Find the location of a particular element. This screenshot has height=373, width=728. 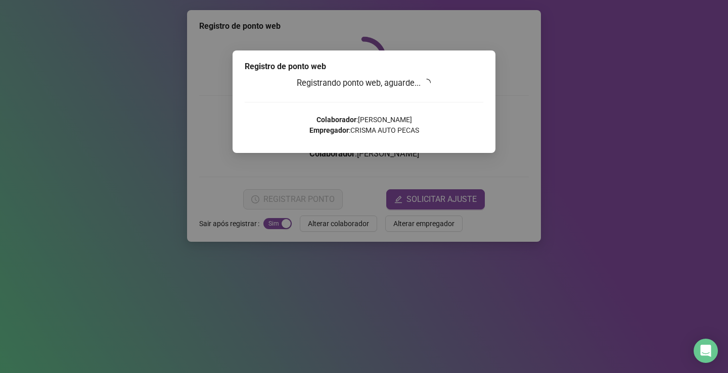

div: Registro de ponto web is located at coordinates (364, 67).